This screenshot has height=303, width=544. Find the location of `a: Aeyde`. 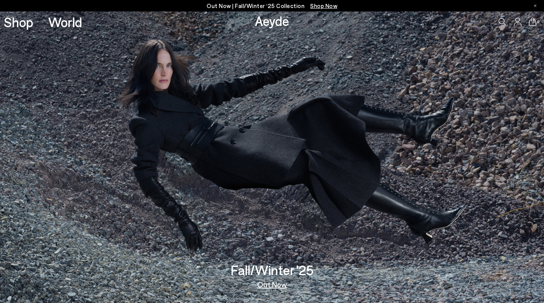

a: Aeyde is located at coordinates (272, 21).